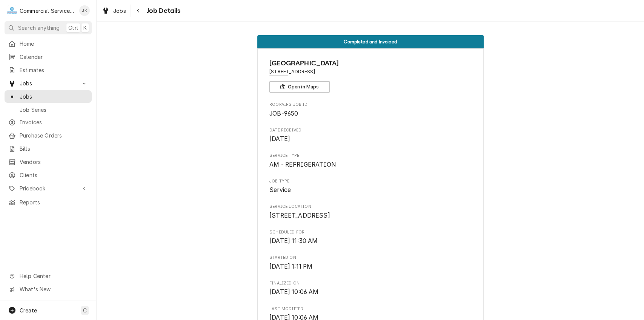  I want to click on span: Home, so click(54, 44).